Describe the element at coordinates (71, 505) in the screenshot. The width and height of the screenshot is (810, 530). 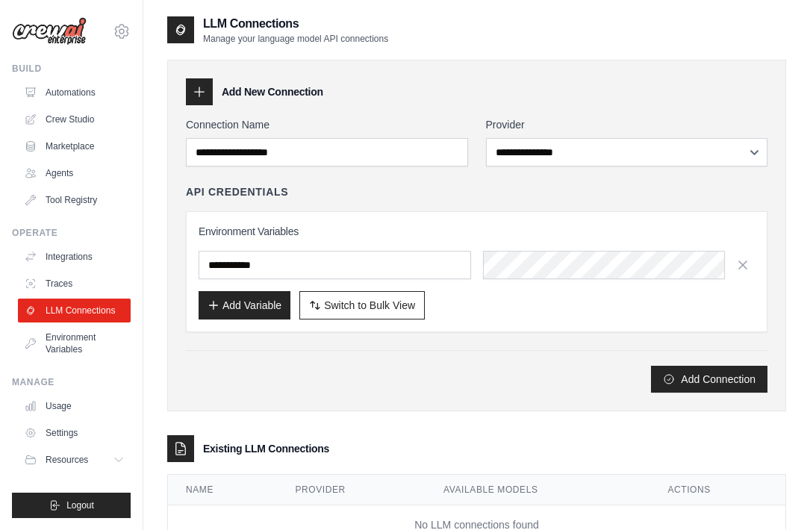
I see `button: Logout` at that location.